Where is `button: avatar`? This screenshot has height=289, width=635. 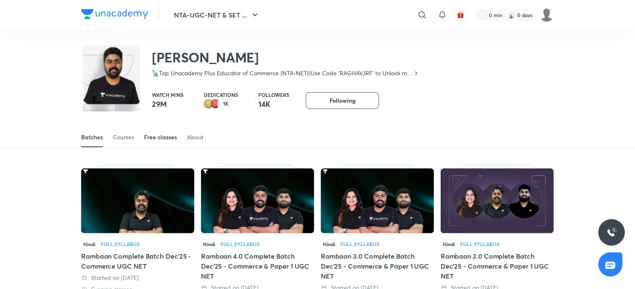 button: avatar is located at coordinates (461, 15).